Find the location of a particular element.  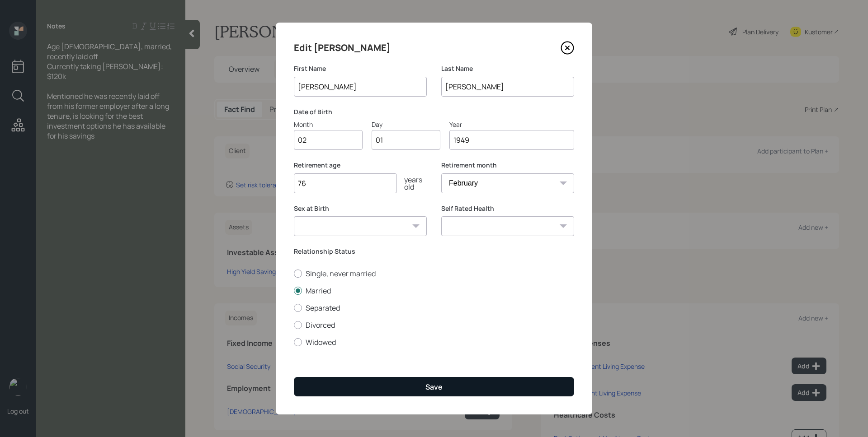

label: Separated is located at coordinates (434, 308).